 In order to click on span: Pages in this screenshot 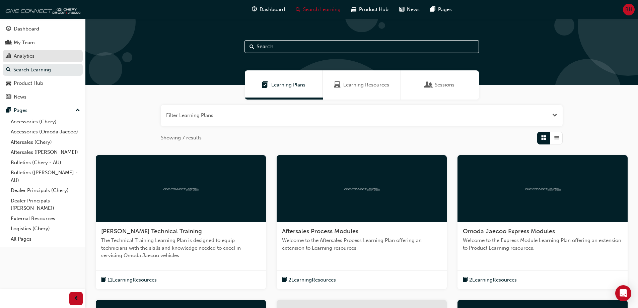, I will do `click(445, 9)`.